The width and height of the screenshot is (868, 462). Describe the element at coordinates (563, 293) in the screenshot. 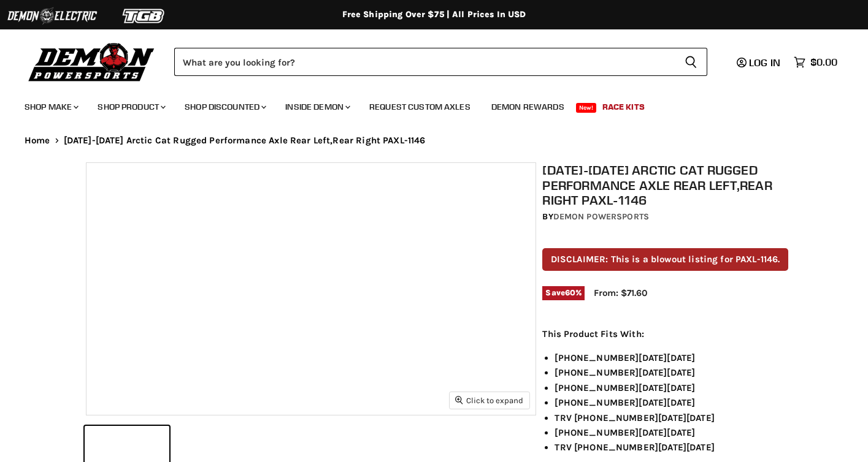

I see `span: Save %` at that location.